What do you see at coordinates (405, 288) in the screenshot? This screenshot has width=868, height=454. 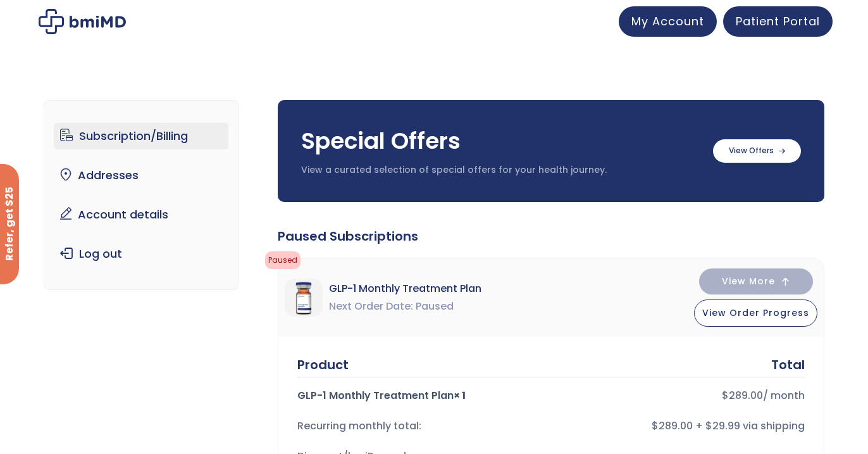 I see `span: GLP-1 Monthly Treatment Plan` at bounding box center [405, 288].